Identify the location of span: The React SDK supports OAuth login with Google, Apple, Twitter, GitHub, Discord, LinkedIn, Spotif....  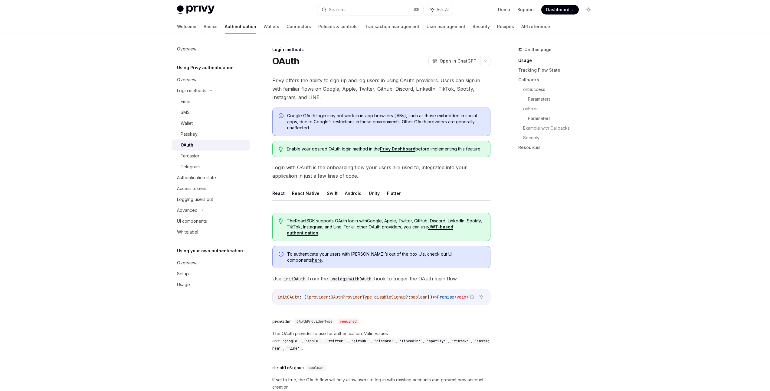
(385, 227).